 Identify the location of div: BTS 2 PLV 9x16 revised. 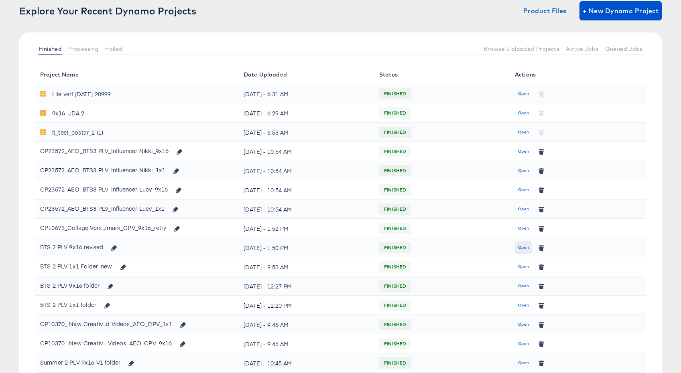
(81, 247).